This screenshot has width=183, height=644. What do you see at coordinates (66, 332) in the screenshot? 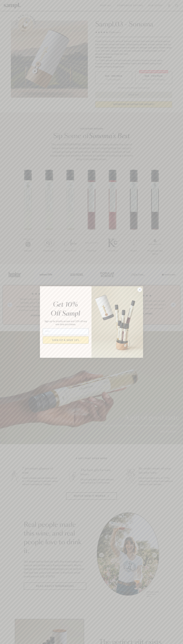
I see `input: Email` at bounding box center [66, 332].